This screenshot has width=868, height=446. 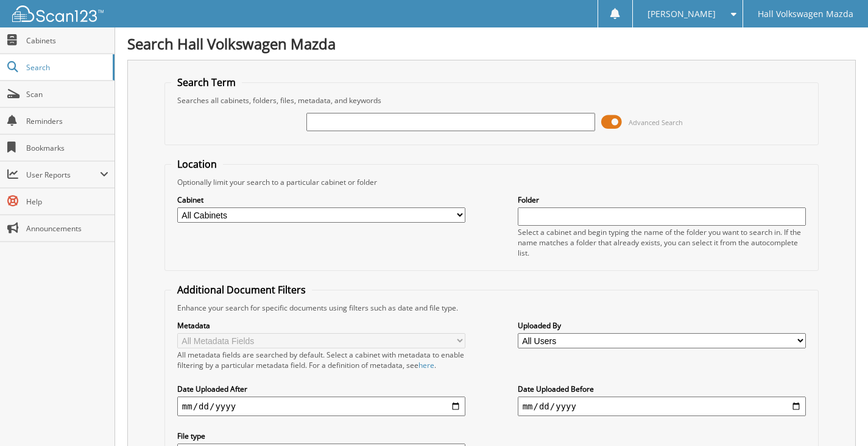 What do you see at coordinates (58, 14) in the screenshot?
I see `img: scan123-logo-white.svg` at bounding box center [58, 14].